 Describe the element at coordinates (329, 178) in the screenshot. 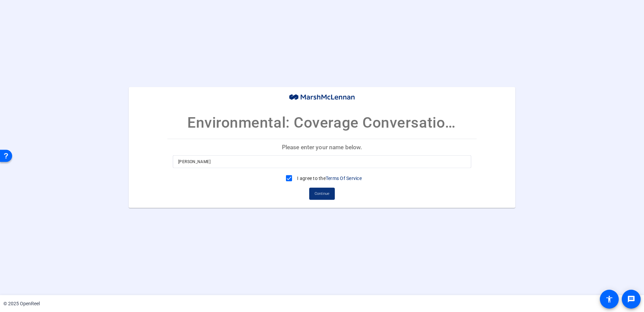

I see `label: I agree to the` at that location.